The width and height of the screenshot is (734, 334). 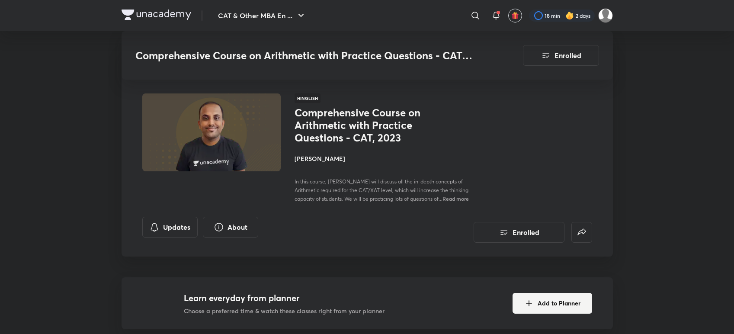 I want to click on img: streak, so click(x=569, y=16).